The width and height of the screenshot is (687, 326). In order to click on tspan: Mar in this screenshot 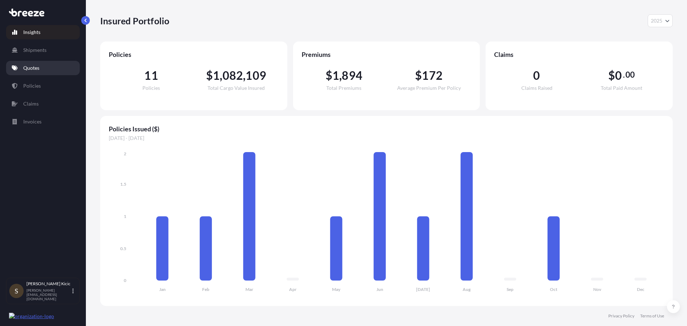, I will do `click(250, 289)`.